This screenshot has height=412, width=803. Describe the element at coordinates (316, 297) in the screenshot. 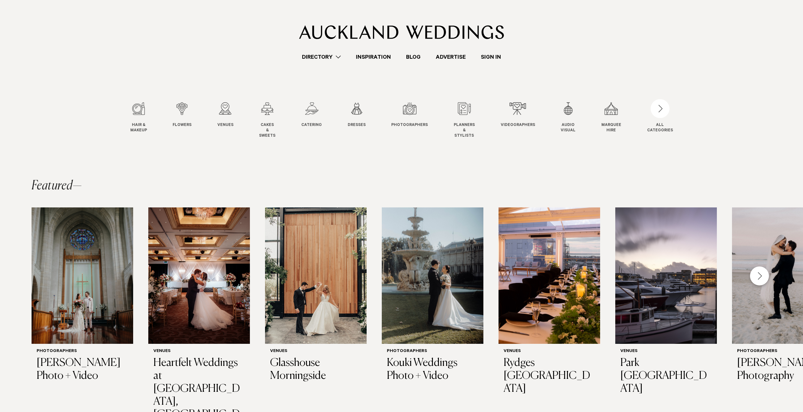

I see `a: Just married at Glasshouse Venues Glasshouse Morningside` at that location.